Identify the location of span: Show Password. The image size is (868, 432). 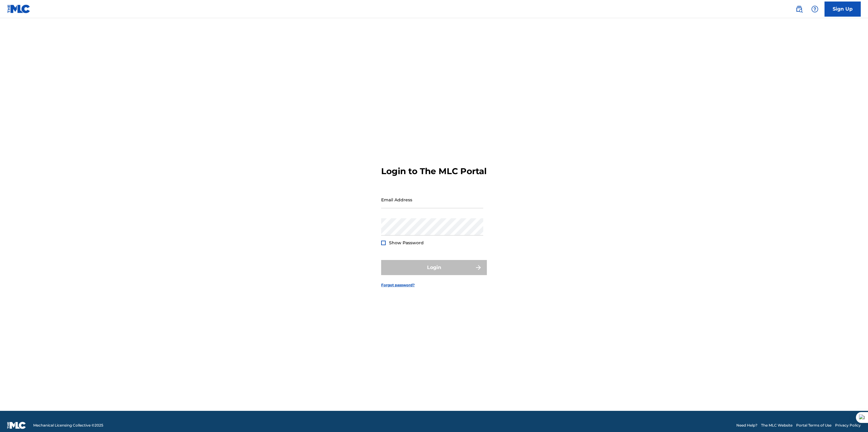
(406, 243).